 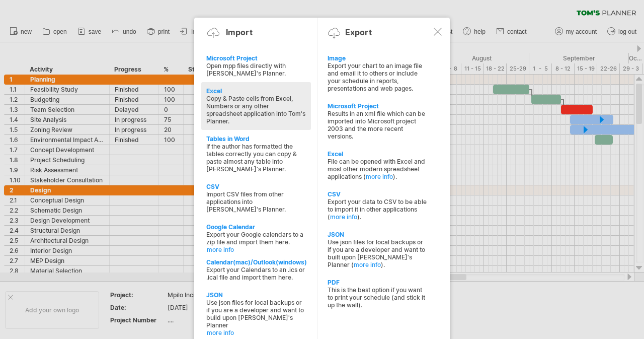 I want to click on div: Export your chart to an image file and email it to others or include your schedule in reports, pr..., so click(x=377, y=77).